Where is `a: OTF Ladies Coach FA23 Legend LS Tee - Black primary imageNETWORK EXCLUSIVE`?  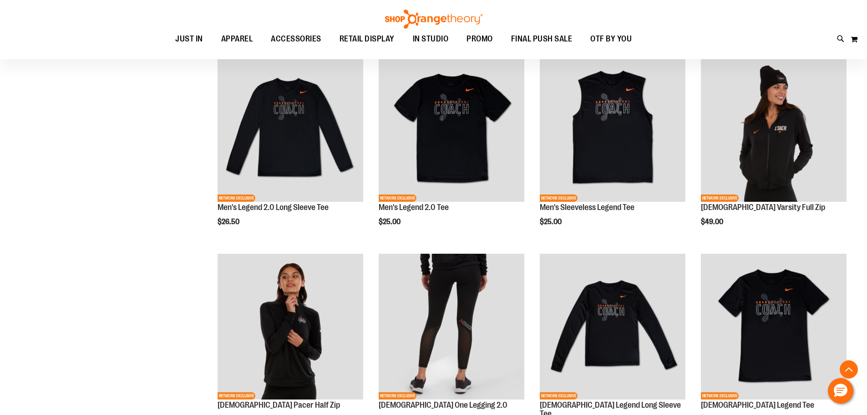 a: OTF Ladies Coach FA23 Legend LS Tee - Black primary imageNETWORK EXCLUSIVE is located at coordinates (613, 327).